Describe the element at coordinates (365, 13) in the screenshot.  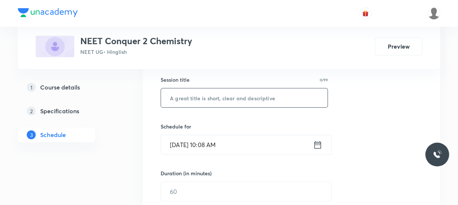
I see `img: avatar` at that location.